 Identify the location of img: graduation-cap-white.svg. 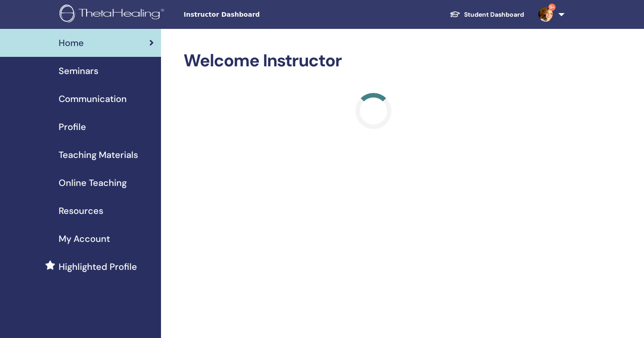
(455, 14).